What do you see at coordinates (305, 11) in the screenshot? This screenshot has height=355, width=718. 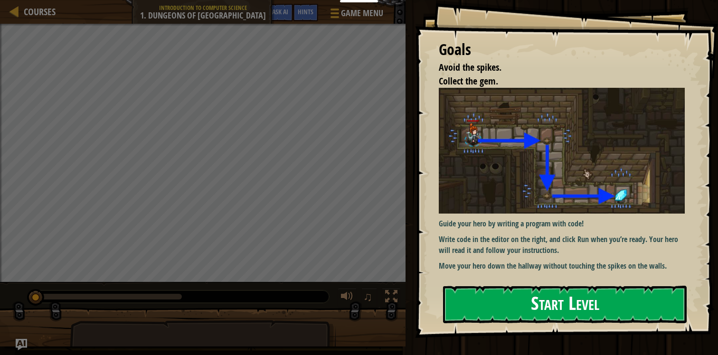 I see `span: Hints` at bounding box center [305, 11].